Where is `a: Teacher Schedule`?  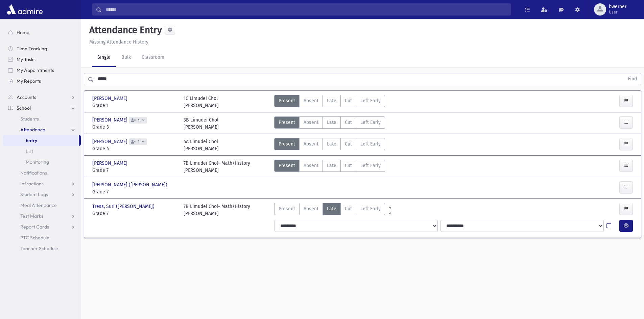 a: Teacher Schedule is located at coordinates (42, 249).